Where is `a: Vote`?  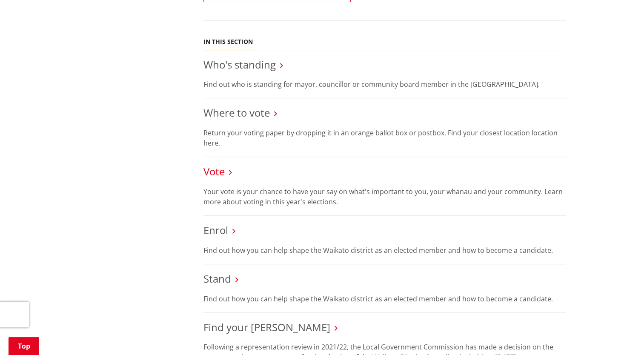 a: Vote is located at coordinates (214, 171).